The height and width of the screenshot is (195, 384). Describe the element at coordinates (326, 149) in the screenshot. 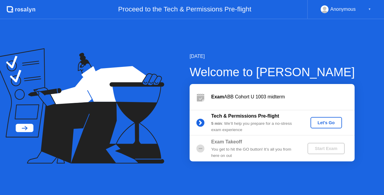

I see `button: Start Exam` at that location.